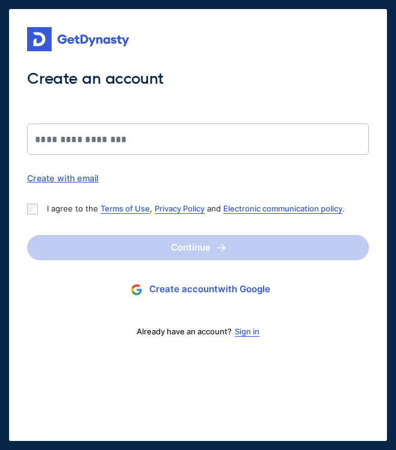  I want to click on p: I agree to the , and ., so click(196, 208).